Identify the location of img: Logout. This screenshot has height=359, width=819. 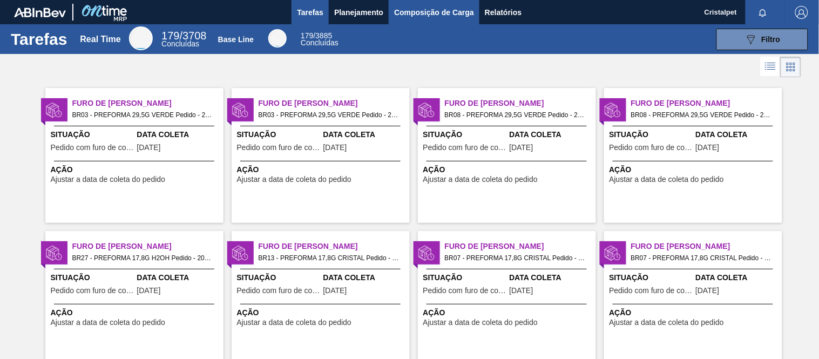
(802, 12).